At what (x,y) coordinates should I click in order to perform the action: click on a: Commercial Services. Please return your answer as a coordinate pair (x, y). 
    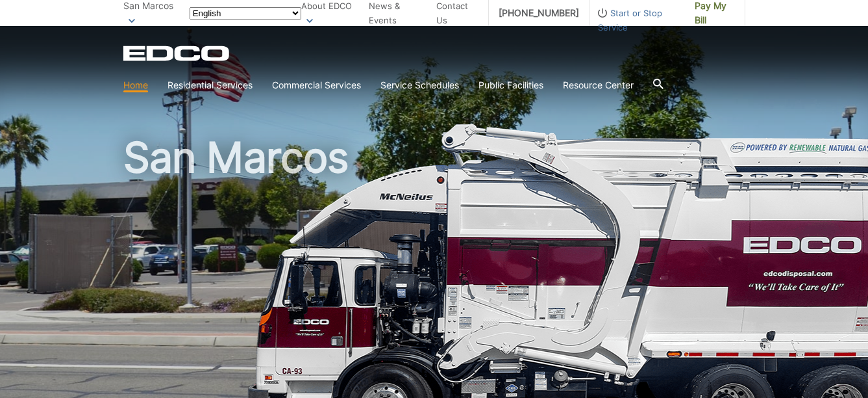
    Looking at the image, I should click on (316, 85).